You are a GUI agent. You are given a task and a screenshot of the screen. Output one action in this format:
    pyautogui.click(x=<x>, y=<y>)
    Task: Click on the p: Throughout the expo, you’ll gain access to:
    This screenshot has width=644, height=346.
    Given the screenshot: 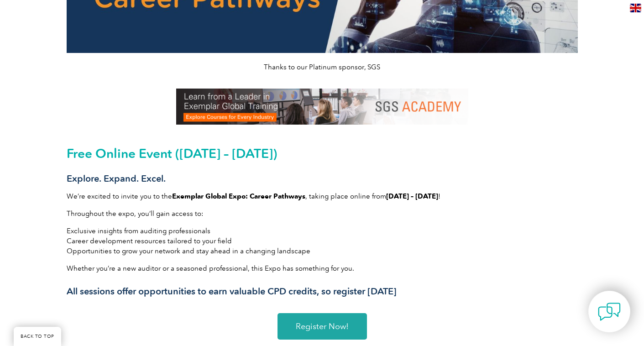 What is the action you would take?
    pyautogui.click(x=322, y=213)
    